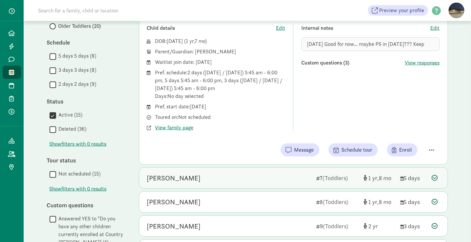 The image size is (471, 242). Describe the element at coordinates (69, 115) in the screenshot. I see `label: Active (15)` at that location.